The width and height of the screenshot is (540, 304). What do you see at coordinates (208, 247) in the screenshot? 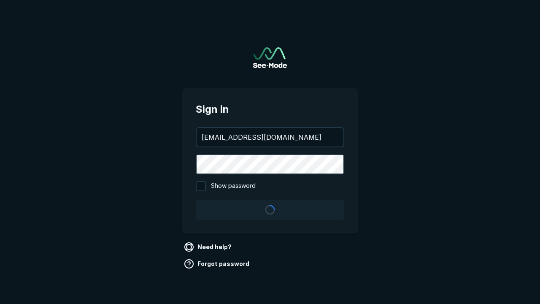
I see `a: Need help?` at bounding box center [208, 247].